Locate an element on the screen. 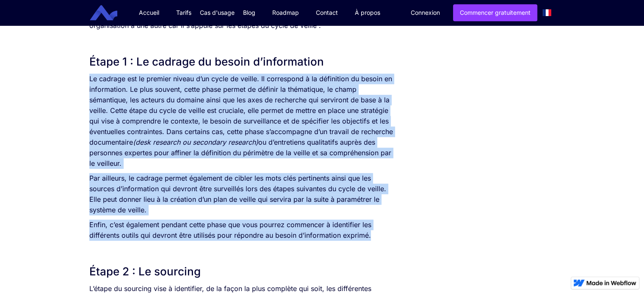  div: Cas d'usage is located at coordinates (217, 13).